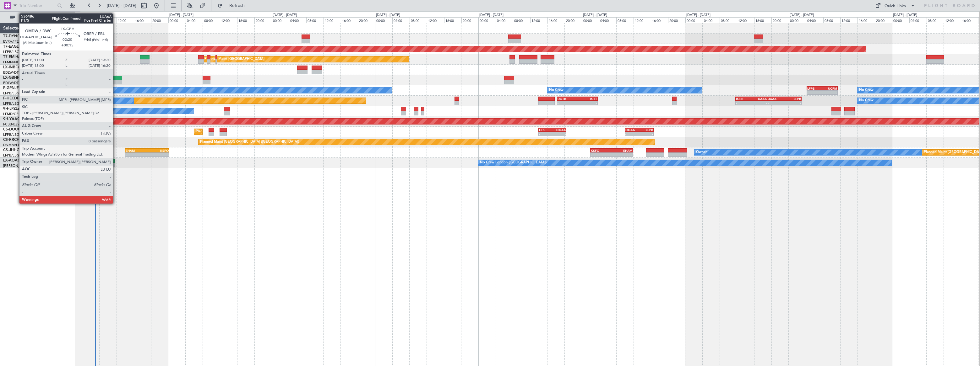 Image resolution: width=980 pixels, height=366 pixels. Describe the element at coordinates (10, 78) in the screenshot. I see `span: LX-GBH` at that location.